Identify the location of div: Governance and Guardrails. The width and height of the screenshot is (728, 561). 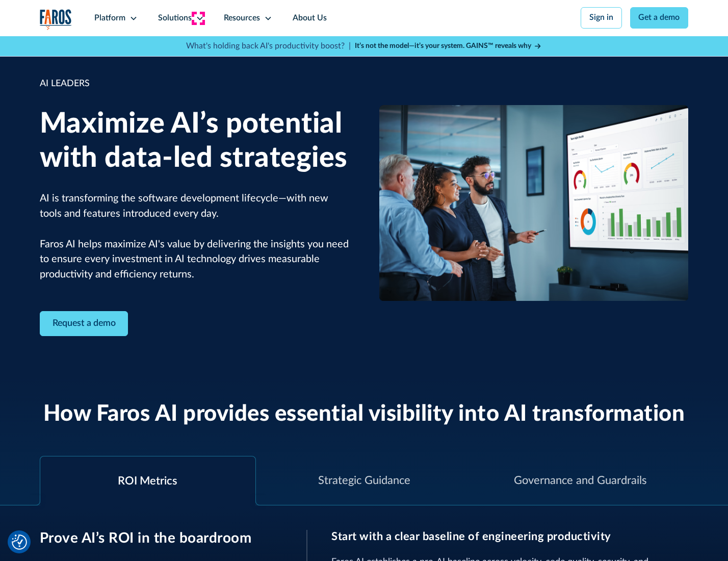
(581, 480).